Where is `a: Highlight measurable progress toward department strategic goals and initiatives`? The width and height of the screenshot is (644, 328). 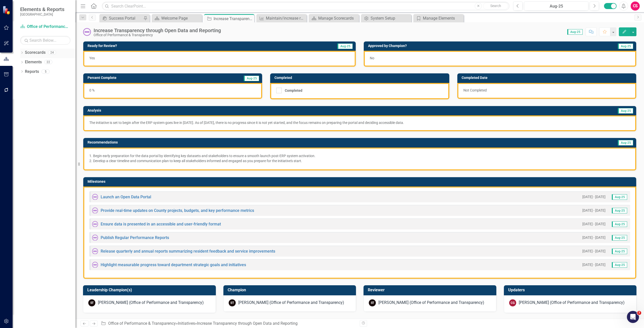
a: Highlight measurable progress toward department strategic goals and initiatives is located at coordinates (174, 265).